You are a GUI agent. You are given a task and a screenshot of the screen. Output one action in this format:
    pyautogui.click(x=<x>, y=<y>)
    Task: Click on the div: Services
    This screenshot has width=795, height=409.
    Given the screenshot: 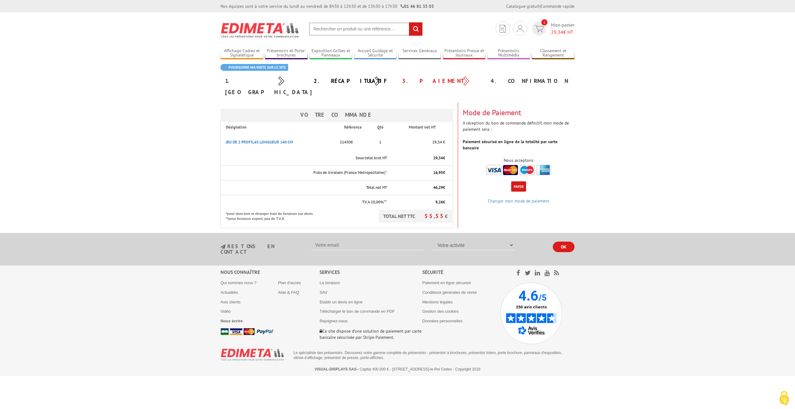 What is the action you would take?
    pyautogui.click(x=371, y=272)
    